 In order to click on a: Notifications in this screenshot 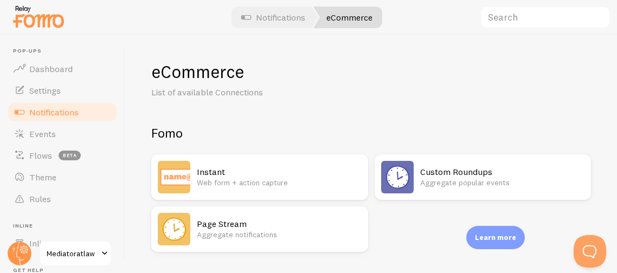, I will do `click(62, 112)`.